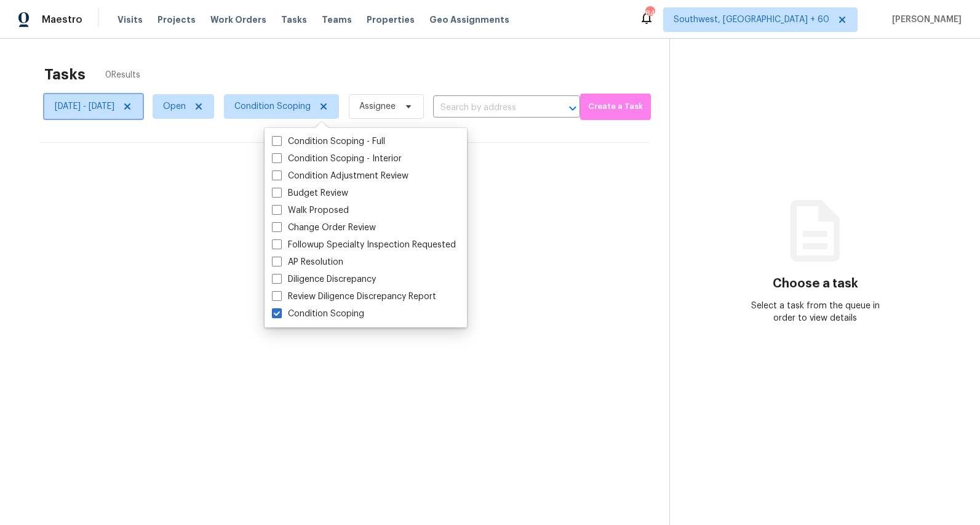  I want to click on span: Geo Assignments, so click(470, 20).